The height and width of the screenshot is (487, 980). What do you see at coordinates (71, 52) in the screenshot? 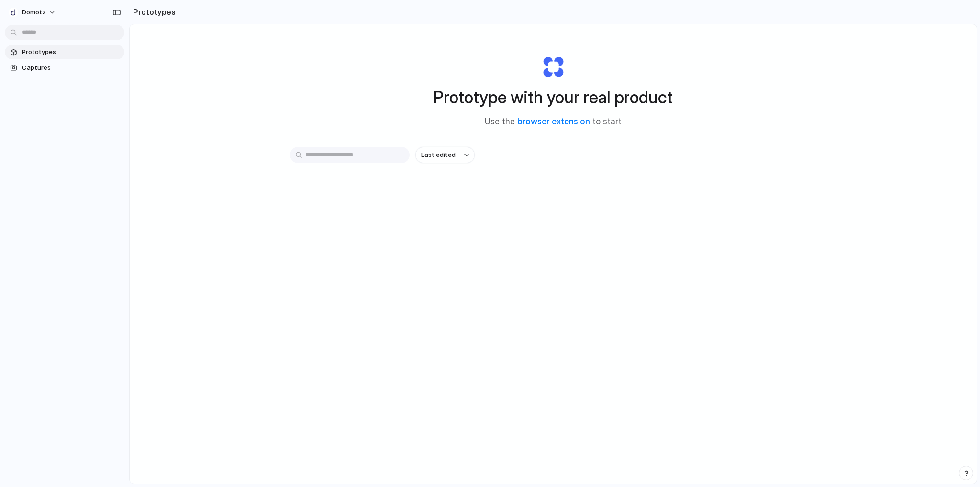
I see `span: Prototypes` at bounding box center [71, 52].